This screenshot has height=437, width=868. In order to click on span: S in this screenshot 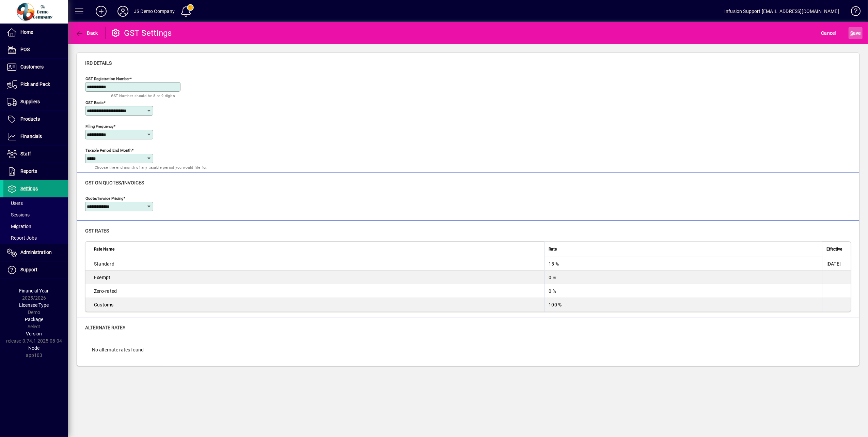, I will do `click(852, 33)`.